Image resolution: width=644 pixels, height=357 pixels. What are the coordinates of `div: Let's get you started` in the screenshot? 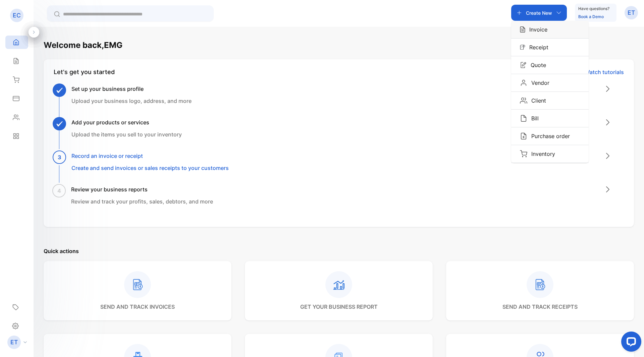 It's located at (84, 72).